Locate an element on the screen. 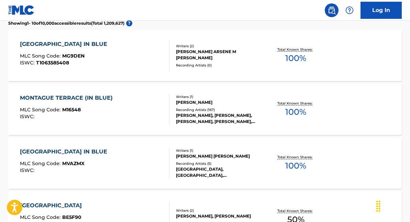 The width and height of the screenshot is (410, 222). img: search is located at coordinates (331, 10).